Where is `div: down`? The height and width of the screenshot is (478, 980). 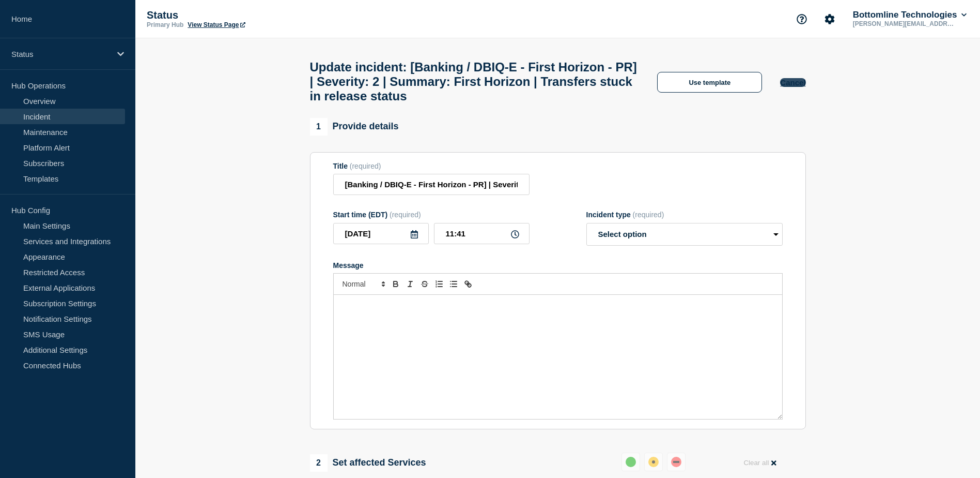 div: down is located at coordinates (676, 461).